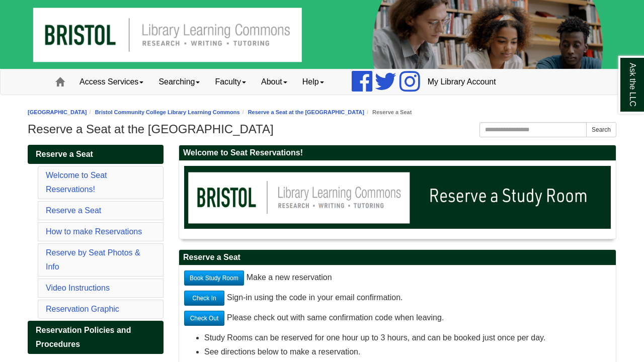 The height and width of the screenshot is (362, 644). I want to click on a: Book Study Room, so click(214, 278).